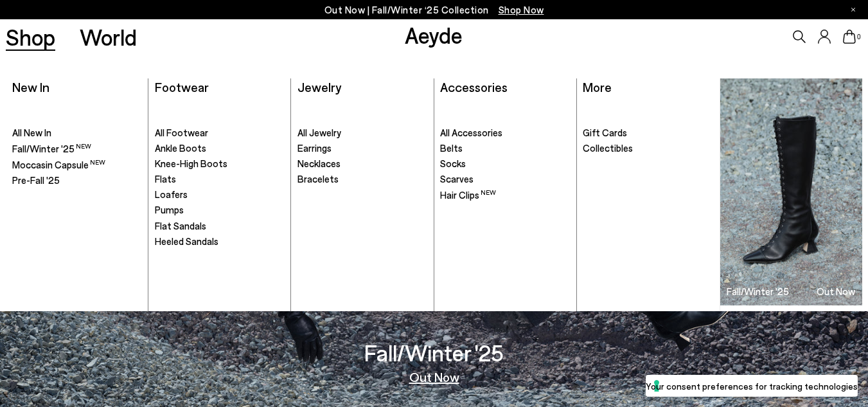 The height and width of the screenshot is (407, 868). I want to click on a: Flat Sandals, so click(219, 226).